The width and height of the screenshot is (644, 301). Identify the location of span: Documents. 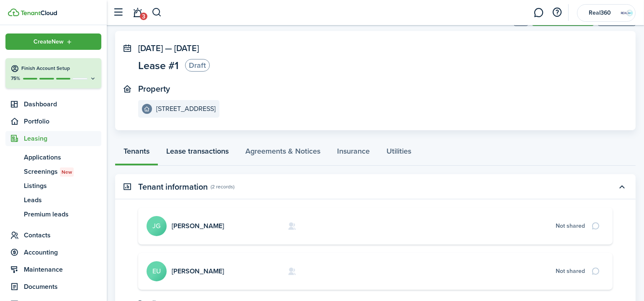
(63, 286).